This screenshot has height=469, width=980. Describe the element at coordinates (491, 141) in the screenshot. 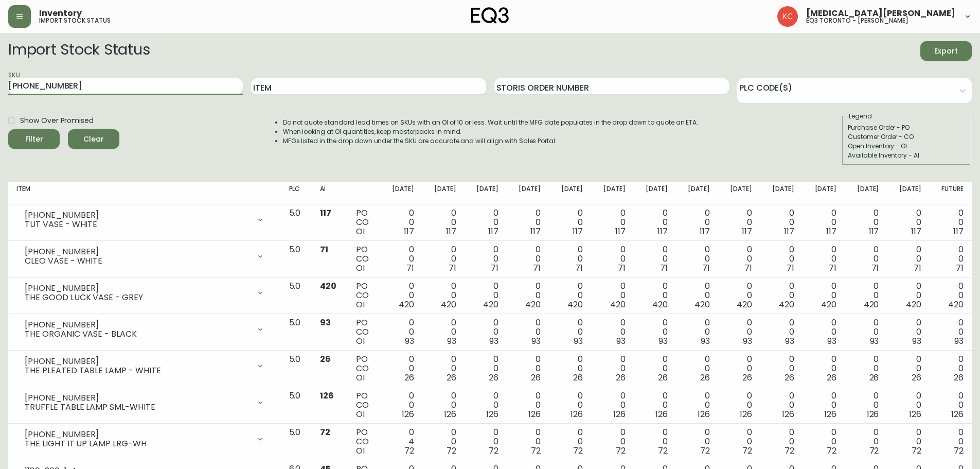

I see `li: MFGs listed in the drop down under the SKU are accurate and will align with Sales Portal.` at that location.